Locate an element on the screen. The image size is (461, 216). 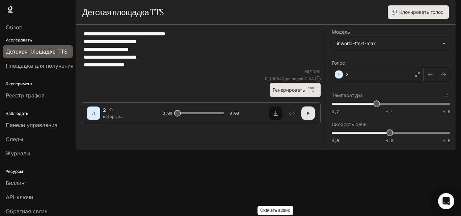
font: 64 is located at coordinates (307, 72).